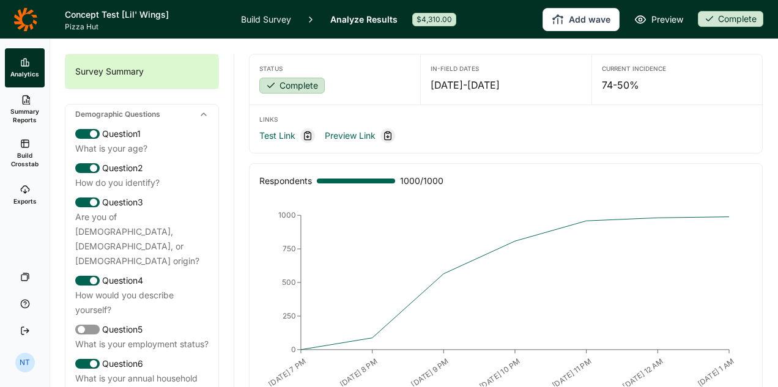 This screenshot has height=387, width=778. Describe the element at coordinates (25, 201) in the screenshot. I see `span: Exports` at that location.